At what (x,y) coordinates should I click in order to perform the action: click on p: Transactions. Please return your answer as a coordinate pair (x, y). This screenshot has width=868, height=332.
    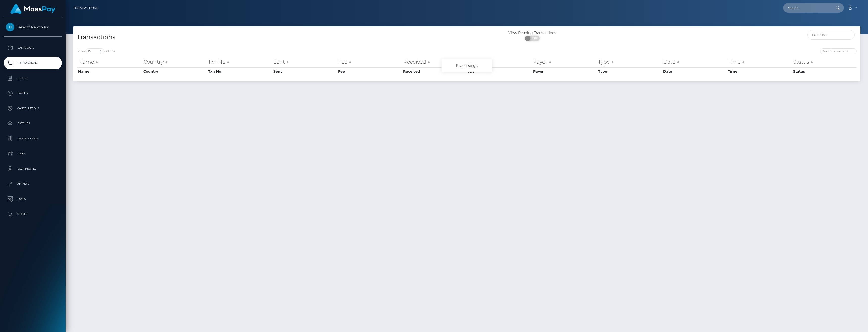
    Looking at the image, I should click on (32, 63).